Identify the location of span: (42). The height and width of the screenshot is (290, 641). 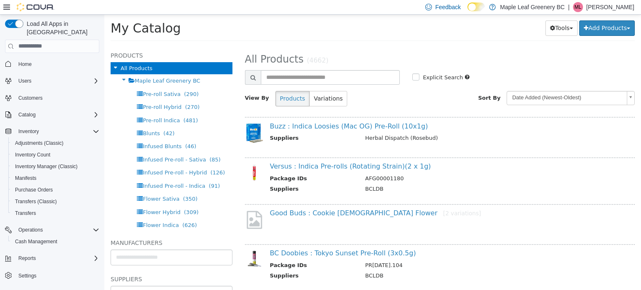
(65, 119).